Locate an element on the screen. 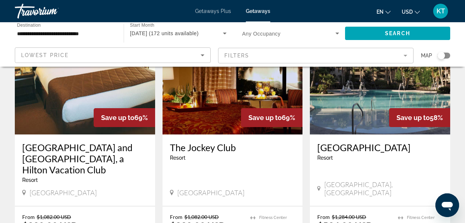 The height and width of the screenshot is (223, 465). button: Filter is located at coordinates (316, 55).